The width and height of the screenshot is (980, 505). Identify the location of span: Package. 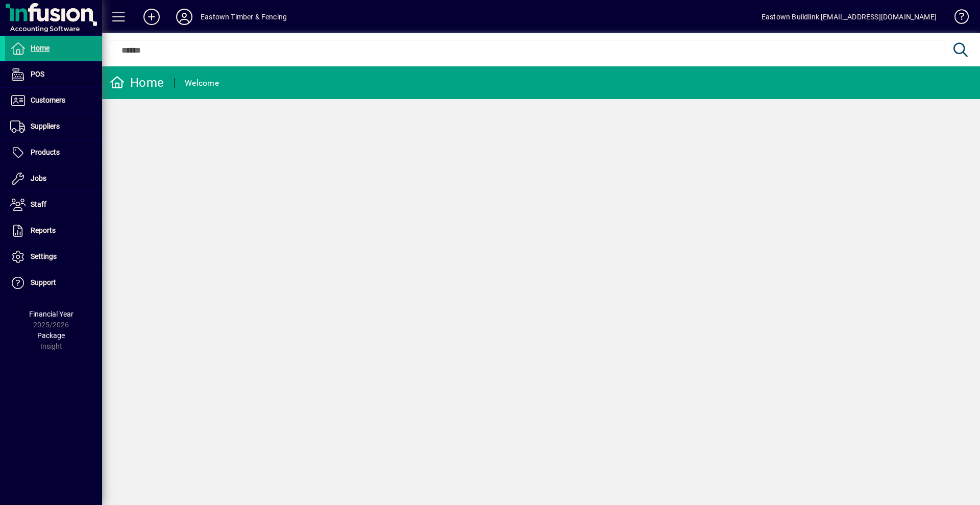
(51, 336).